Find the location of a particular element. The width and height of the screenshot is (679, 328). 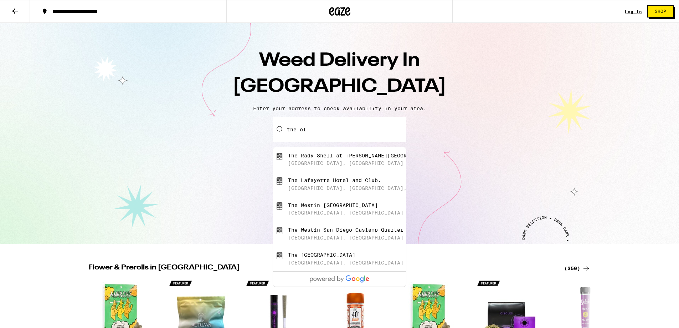

input: Enter your delivery address is located at coordinates (339, 129).